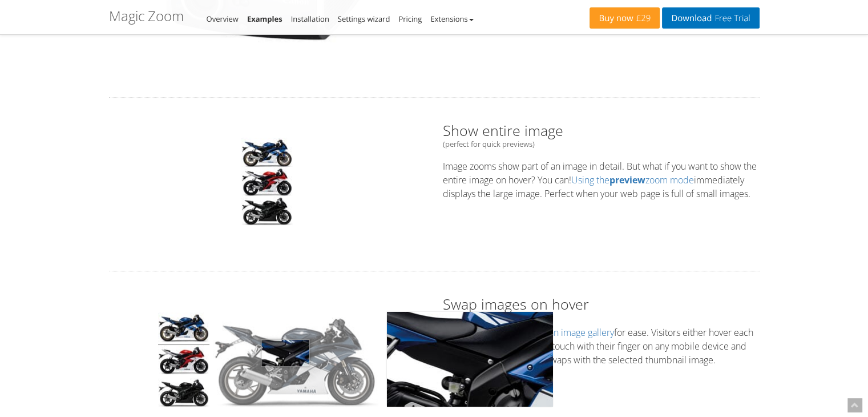 The width and height of the screenshot is (868, 417). Describe the element at coordinates (627, 180) in the screenshot. I see `strong: preview` at that location.